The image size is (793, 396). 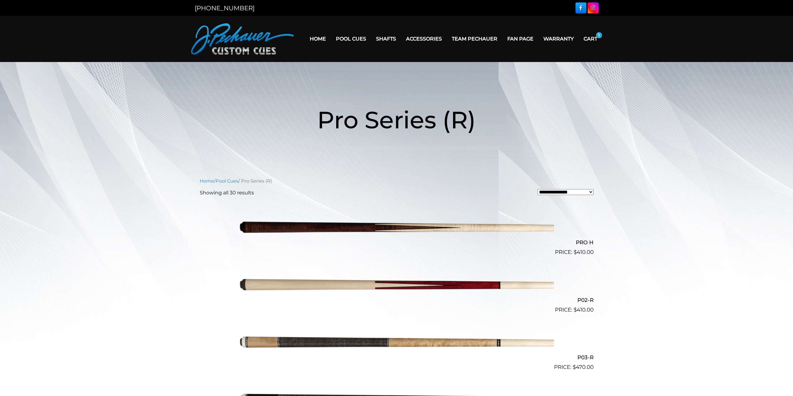 What do you see at coordinates (386, 39) in the screenshot?
I see `a: Shafts` at bounding box center [386, 39].